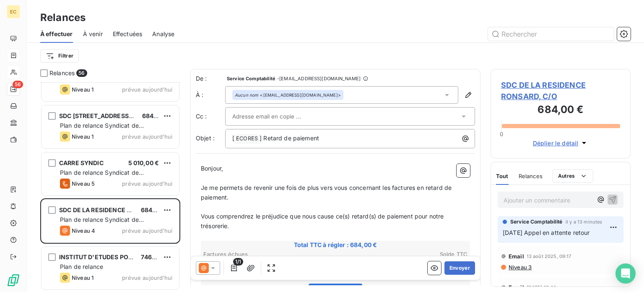  I want to click on th: Solde TTC, so click(402, 254).